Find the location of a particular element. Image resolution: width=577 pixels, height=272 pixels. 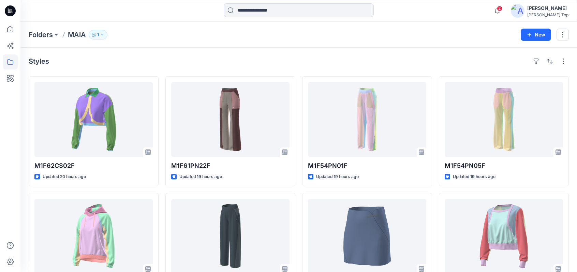

p: M1F62CS02F is located at coordinates (93, 166).